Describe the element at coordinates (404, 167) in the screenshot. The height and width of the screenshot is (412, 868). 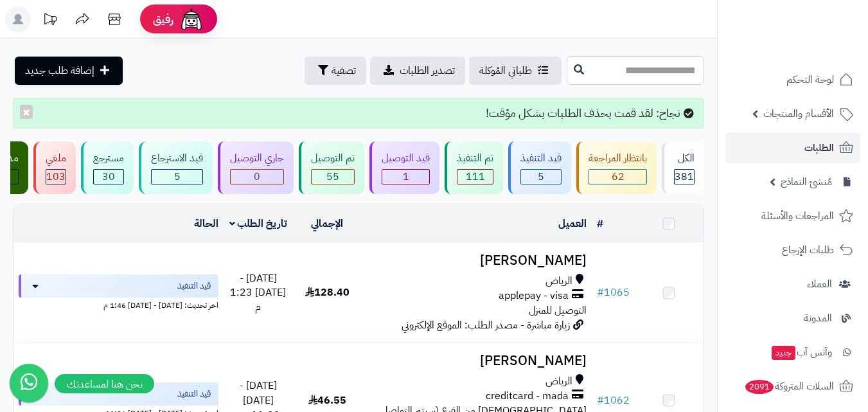
I see `a: قيد التوصيل 1` at that location.